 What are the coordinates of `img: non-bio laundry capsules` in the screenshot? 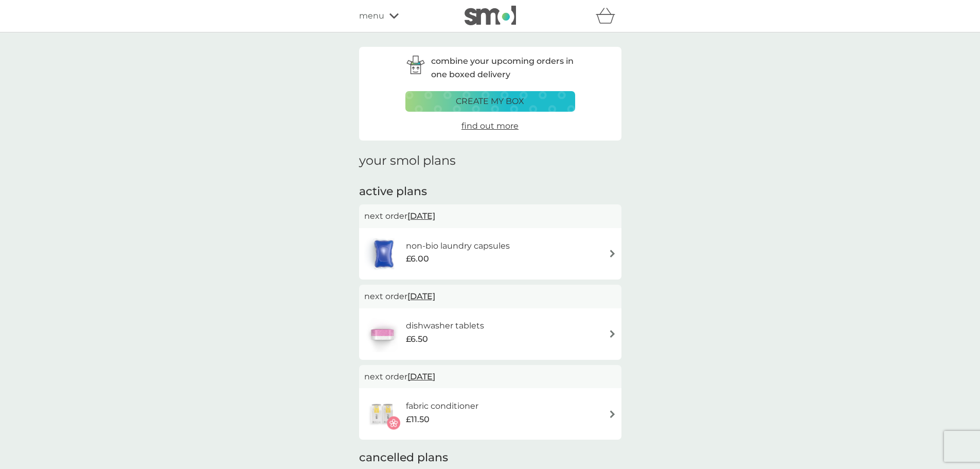 It's located at (384, 253).